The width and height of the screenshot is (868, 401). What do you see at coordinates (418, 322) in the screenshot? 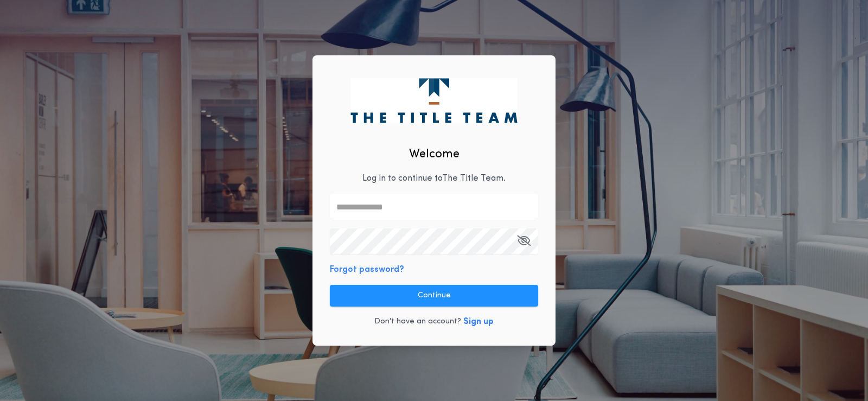
I see `p: Don't have an account?` at bounding box center [418, 322].